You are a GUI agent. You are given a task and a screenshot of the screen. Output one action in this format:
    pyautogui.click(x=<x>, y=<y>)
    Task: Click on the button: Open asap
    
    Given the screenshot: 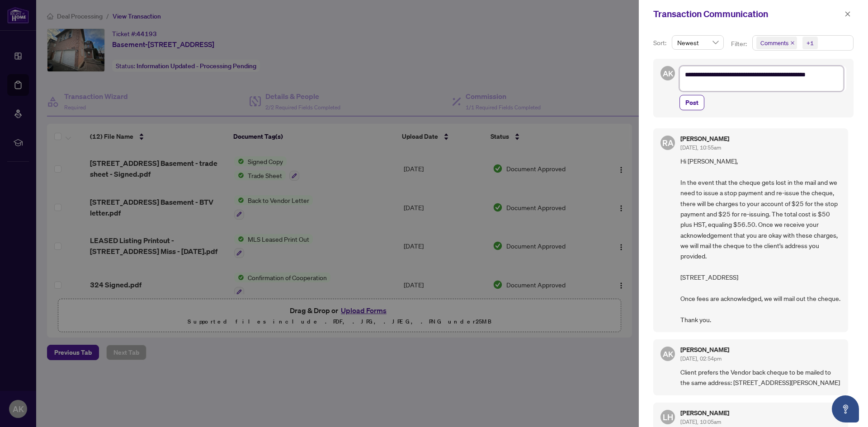 What is the action you would take?
    pyautogui.click(x=845, y=409)
    